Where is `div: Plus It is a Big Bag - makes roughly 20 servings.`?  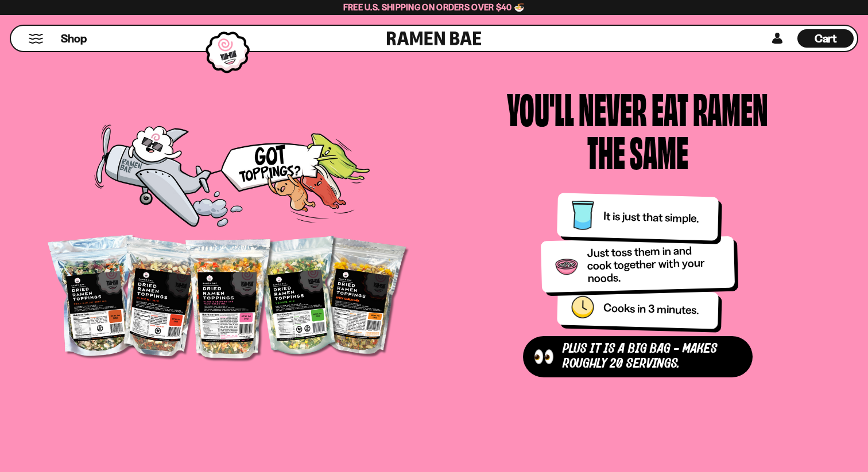
div: Plus It is a Big Bag - makes roughly 20 servings. is located at coordinates (652, 357).